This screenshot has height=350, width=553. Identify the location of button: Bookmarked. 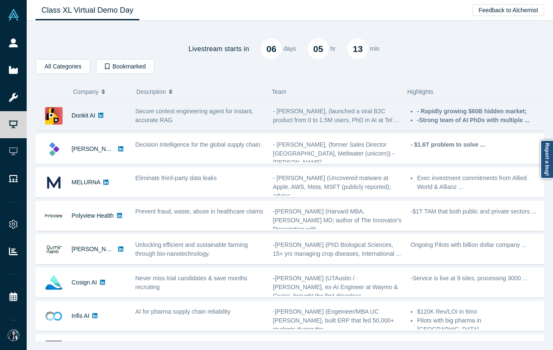
(125, 66).